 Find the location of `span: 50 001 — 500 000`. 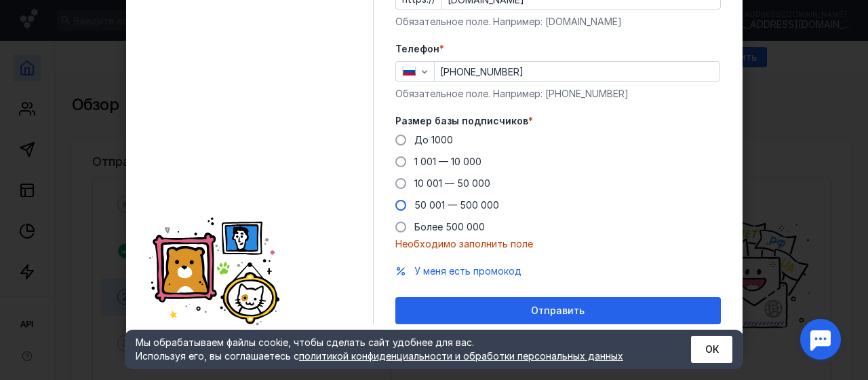

span: 50 001 — 500 000 is located at coordinates (457, 204).